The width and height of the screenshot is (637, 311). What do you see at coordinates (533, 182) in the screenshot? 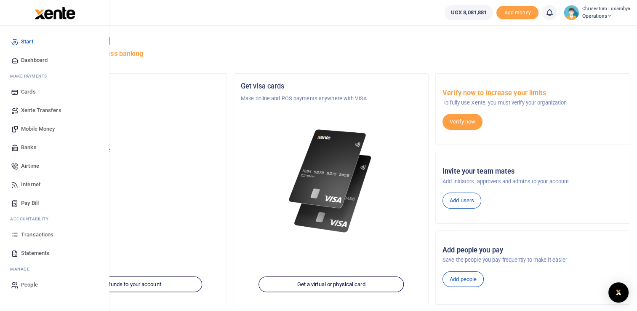
I see `p: Add initiators, approvers and admins to your account` at bounding box center [533, 182].